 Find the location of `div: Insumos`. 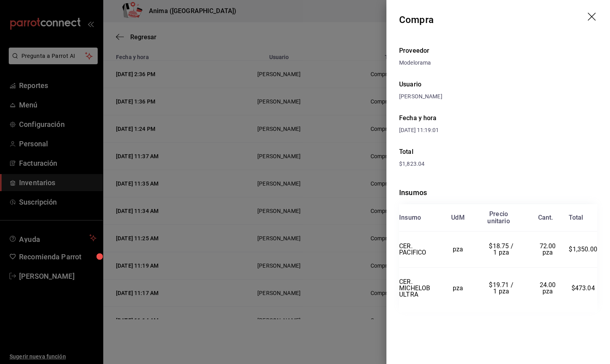

div: Insumos is located at coordinates (498, 192).